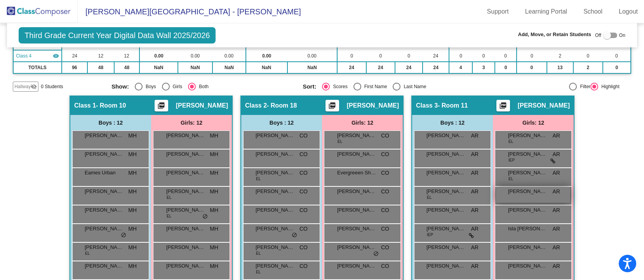 This screenshot has width=644, height=280. I want to click on mat-radio-group: Select an option, so click(395, 87).